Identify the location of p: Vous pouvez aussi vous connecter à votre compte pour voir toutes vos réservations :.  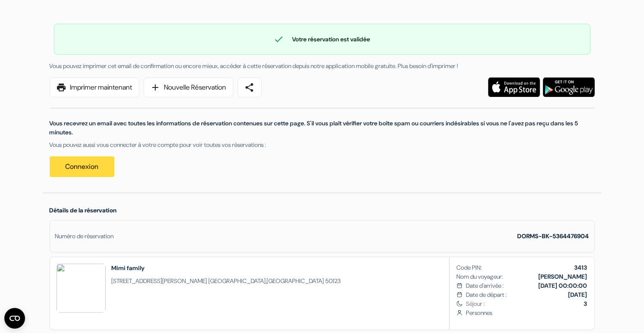
(322, 145).